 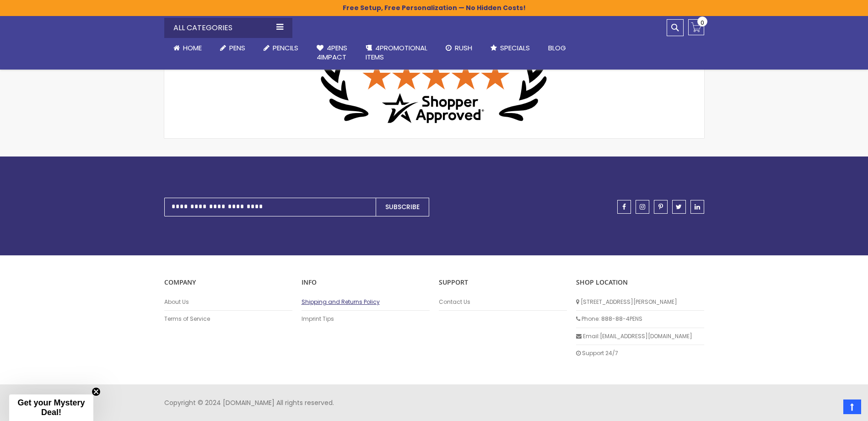 I want to click on p: INFO, so click(x=366, y=282).